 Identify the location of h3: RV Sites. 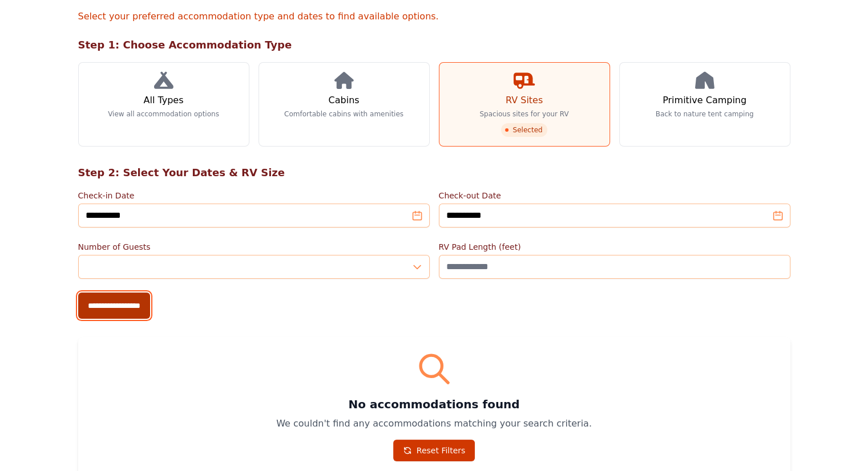
(524, 101).